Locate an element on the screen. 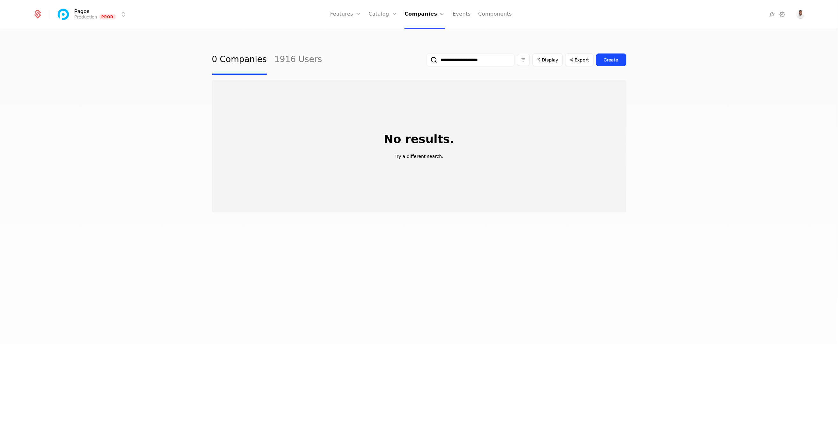 The width and height of the screenshot is (838, 441). a: 1916 Users is located at coordinates (298, 60).